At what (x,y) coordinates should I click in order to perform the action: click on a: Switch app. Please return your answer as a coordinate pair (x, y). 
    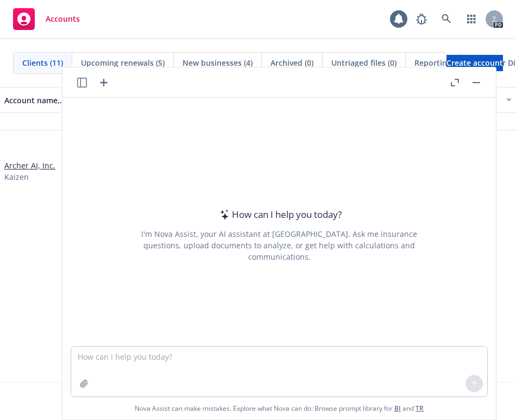
    Looking at the image, I should click on (472, 19).